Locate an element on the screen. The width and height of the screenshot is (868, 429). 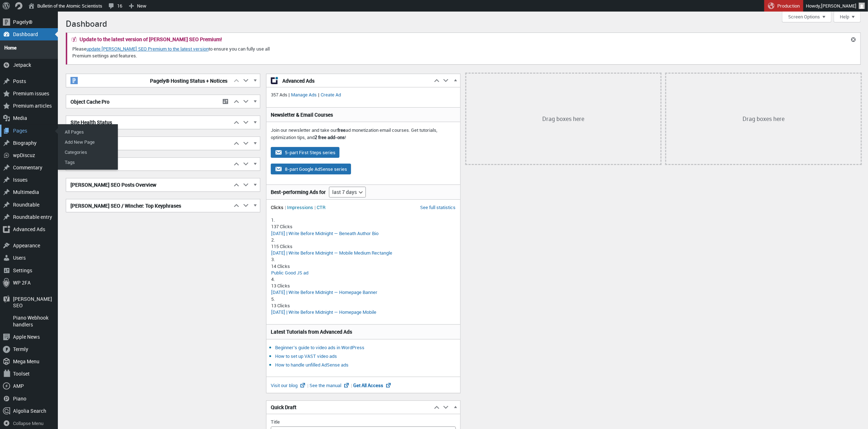
h2: Pagely® Hosting Status + Notices is located at coordinates (149, 81).